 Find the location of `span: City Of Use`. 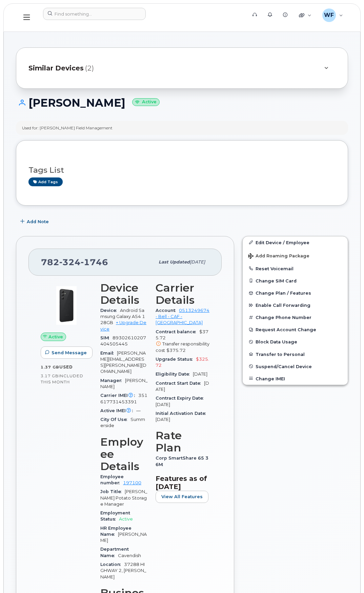

span: City Of Use is located at coordinates (115, 419).